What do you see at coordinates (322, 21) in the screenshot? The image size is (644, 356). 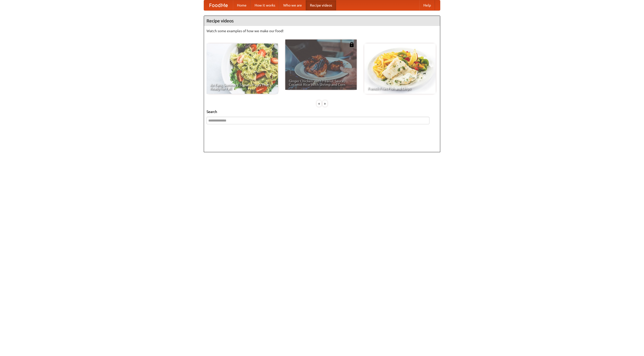 I see `h4: Recipe videos` at bounding box center [322, 21].